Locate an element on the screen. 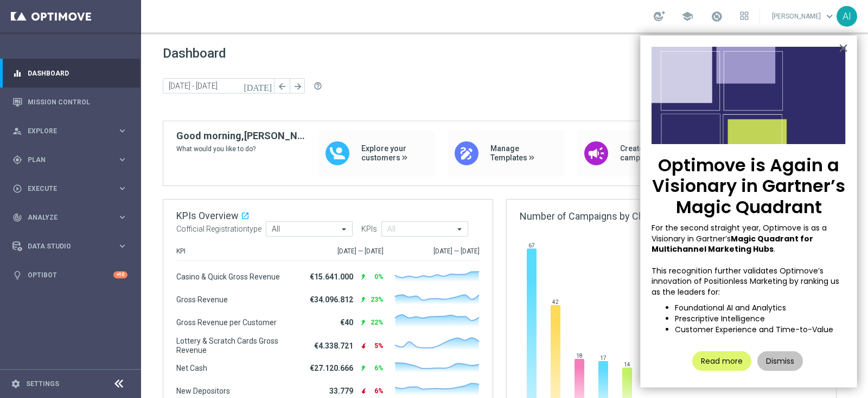 This screenshot has height=398, width=868. li: Prescriptive Intelligence is located at coordinates (760, 319).